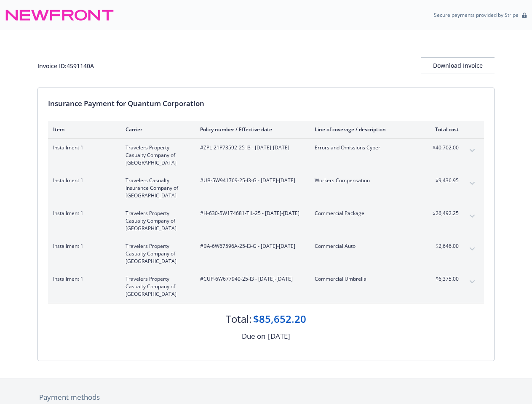 The image size is (532, 404). Describe the element at coordinates (443, 279) in the screenshot. I see `span: $6,375.00` at that location.